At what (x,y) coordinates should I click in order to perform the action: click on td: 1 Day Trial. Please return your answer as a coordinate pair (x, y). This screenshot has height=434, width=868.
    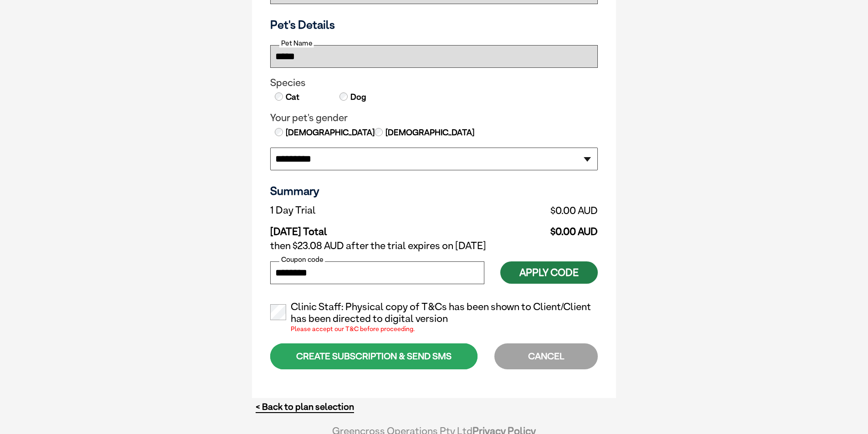
    Looking at the image, I should click on (359, 210).